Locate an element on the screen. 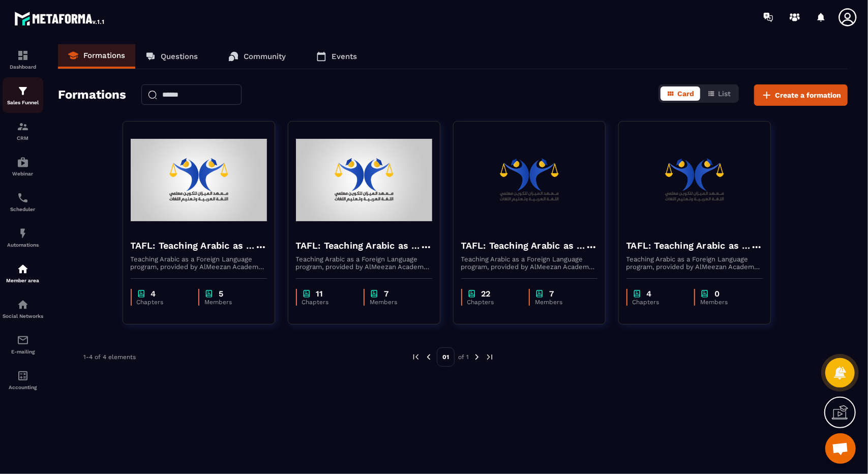 The height and width of the screenshot is (474, 868). a: Events is located at coordinates (337, 56).